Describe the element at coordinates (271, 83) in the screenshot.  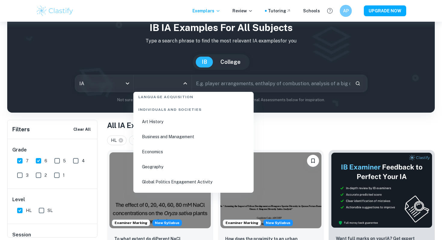
I see `input: E.g. player arrangements, enthalpy of combustion, analysis of a big city...` at that location.